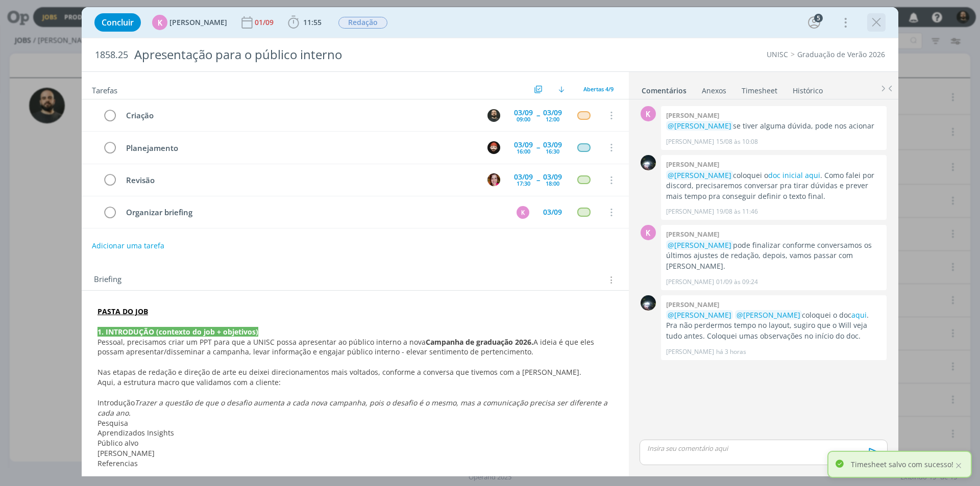  I want to click on div: Apresentação para o público interno, so click(341, 54).